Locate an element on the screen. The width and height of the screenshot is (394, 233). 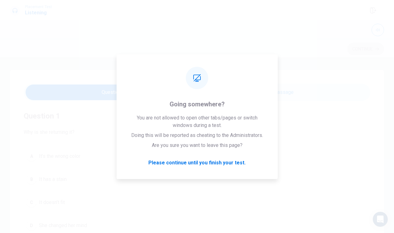
div: A is located at coordinates (32, 156).